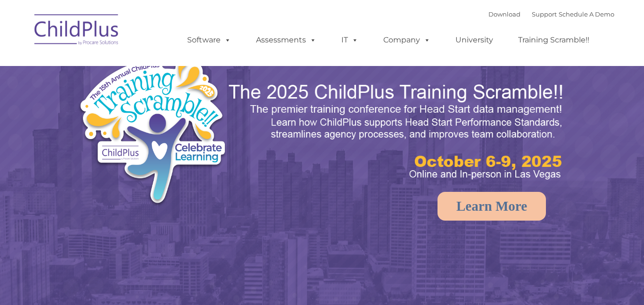 Image resolution: width=644 pixels, height=305 pixels. What do you see at coordinates (554, 40) in the screenshot?
I see `a: Training Scramble!!` at bounding box center [554, 40].